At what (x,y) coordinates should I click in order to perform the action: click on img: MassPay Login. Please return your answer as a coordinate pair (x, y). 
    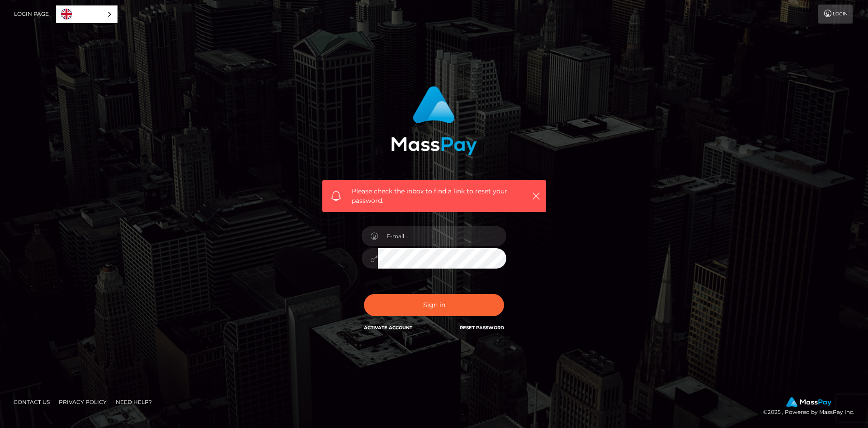
    Looking at the image, I should click on (434, 120).